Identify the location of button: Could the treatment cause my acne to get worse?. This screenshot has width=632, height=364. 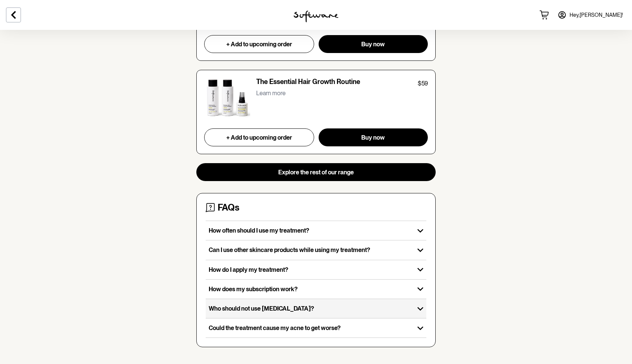
(316, 328).